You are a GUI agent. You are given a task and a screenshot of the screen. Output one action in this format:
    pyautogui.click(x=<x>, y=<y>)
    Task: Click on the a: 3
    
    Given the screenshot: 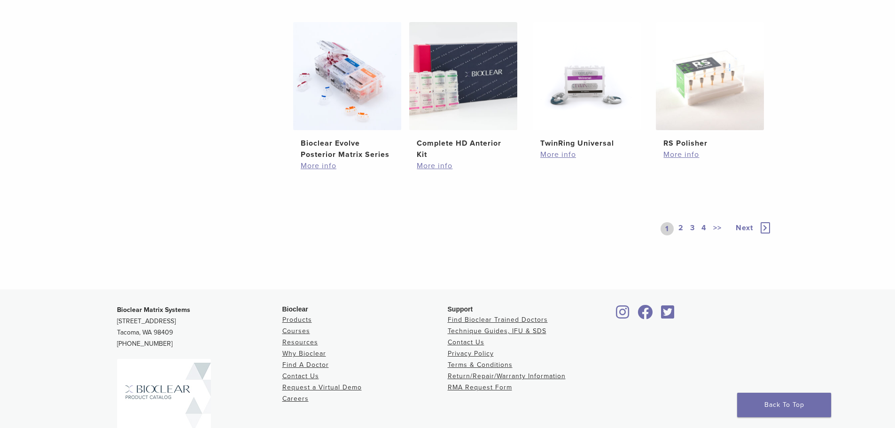 What is the action you would take?
    pyautogui.click(x=692, y=229)
    